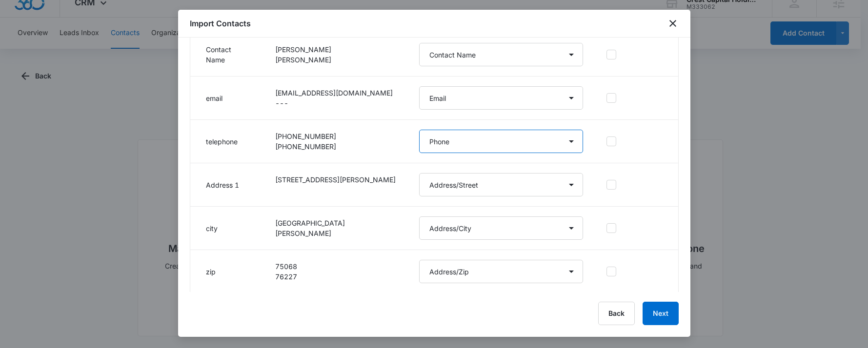 This screenshot has width=868, height=348. I want to click on td: Contact Name, so click(227, 55).